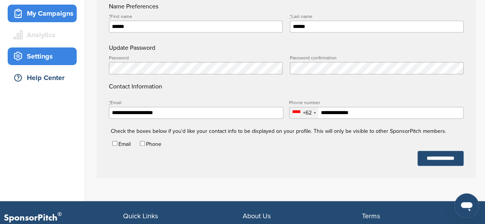 Image resolution: width=485 pixels, height=224 pixels. Describe the element at coordinates (44, 35) in the screenshot. I see `div: Analytics` at that location.